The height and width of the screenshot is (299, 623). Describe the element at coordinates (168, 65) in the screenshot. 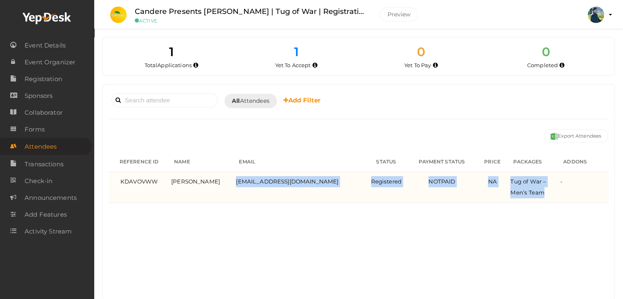

I see `span: Total` at that location.